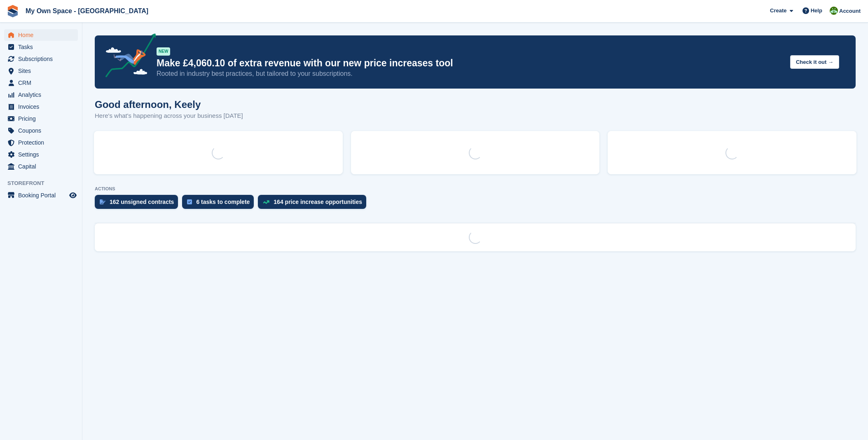 Image resolution: width=868 pixels, height=440 pixels. I want to click on a: 6 tasks to complete, so click(220, 204).